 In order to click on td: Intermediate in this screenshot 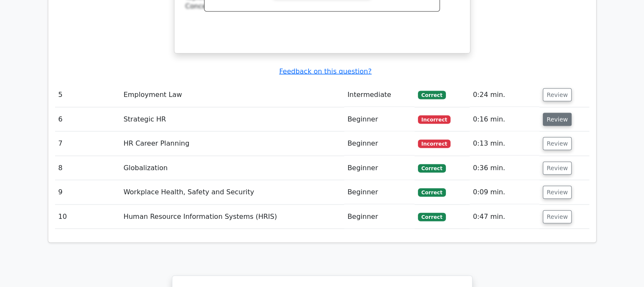, I will do `click(380, 95)`.